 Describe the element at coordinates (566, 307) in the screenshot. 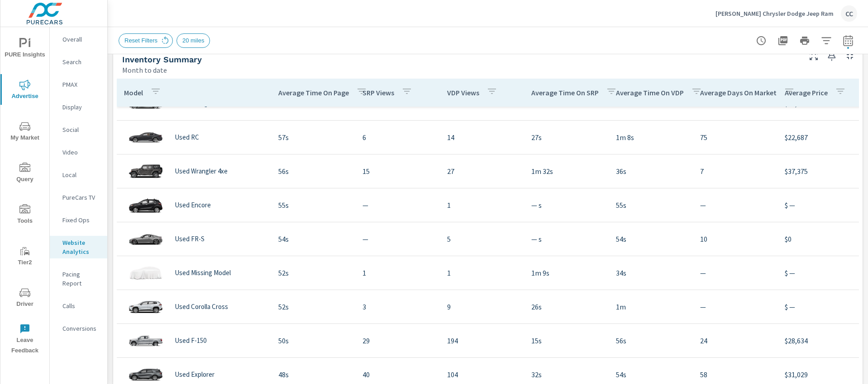

I see `p: 26s` at that location.